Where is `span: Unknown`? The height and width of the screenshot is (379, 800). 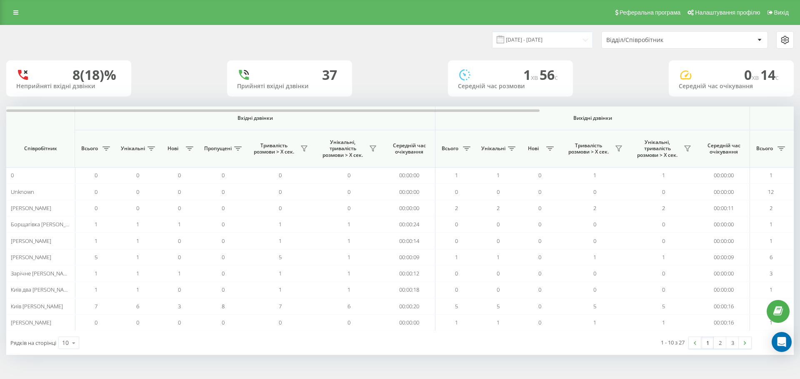
span: Unknown is located at coordinates (22, 192).